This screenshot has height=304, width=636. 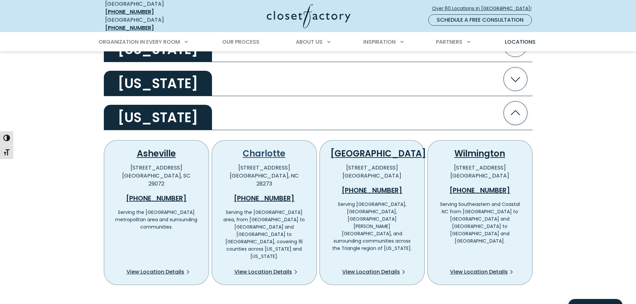 I want to click on nav: Primary Menu, so click(x=318, y=42).